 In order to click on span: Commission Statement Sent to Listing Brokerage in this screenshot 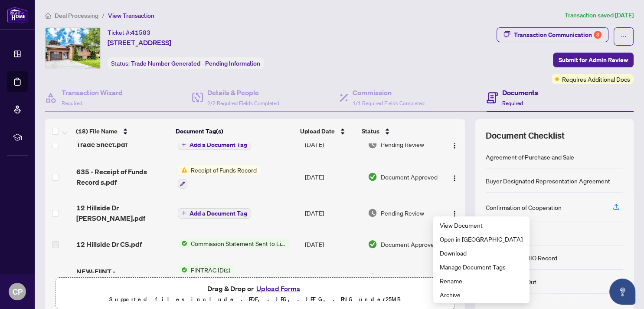, I will do `click(239, 243)`.